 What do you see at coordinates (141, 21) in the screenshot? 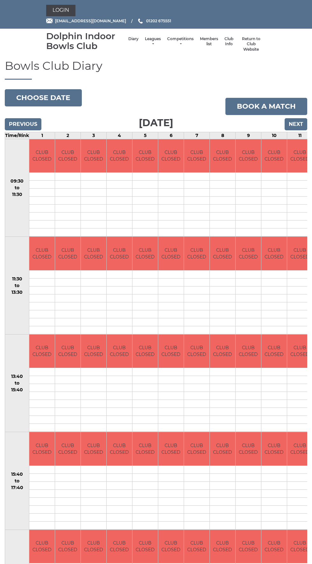
I see `img: Phone us` at bounding box center [141, 21].